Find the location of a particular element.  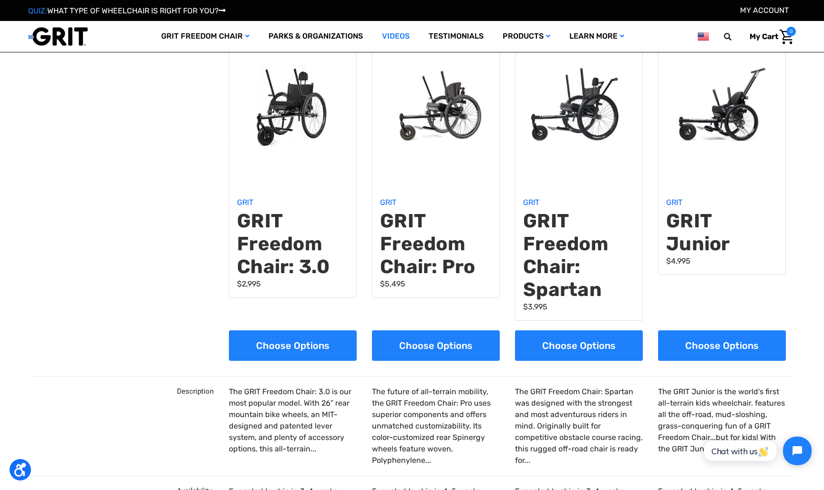

span: 0 is located at coordinates (791, 31).